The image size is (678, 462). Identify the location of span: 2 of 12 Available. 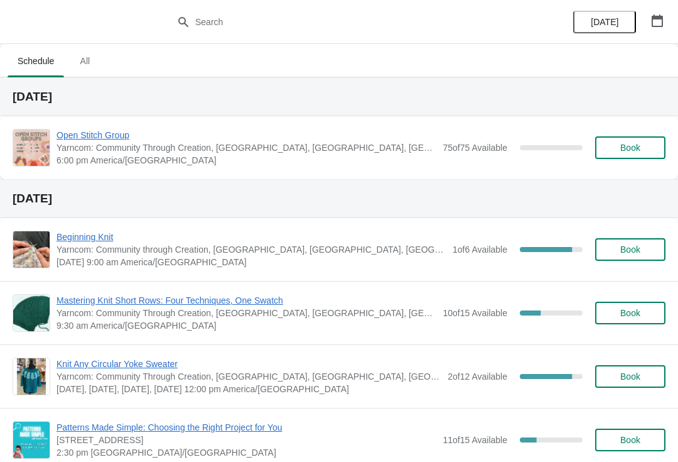
(477, 376).